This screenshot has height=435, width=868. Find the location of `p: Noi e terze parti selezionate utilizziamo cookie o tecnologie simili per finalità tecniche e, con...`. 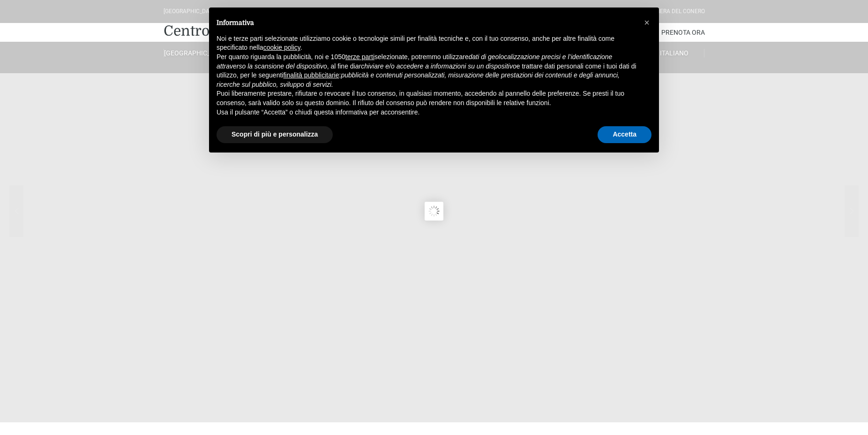

p: Noi e terze parti selezionate utilizziamo cookie o tecnologie simili per finalità tecniche e, con... is located at coordinates (426, 43).